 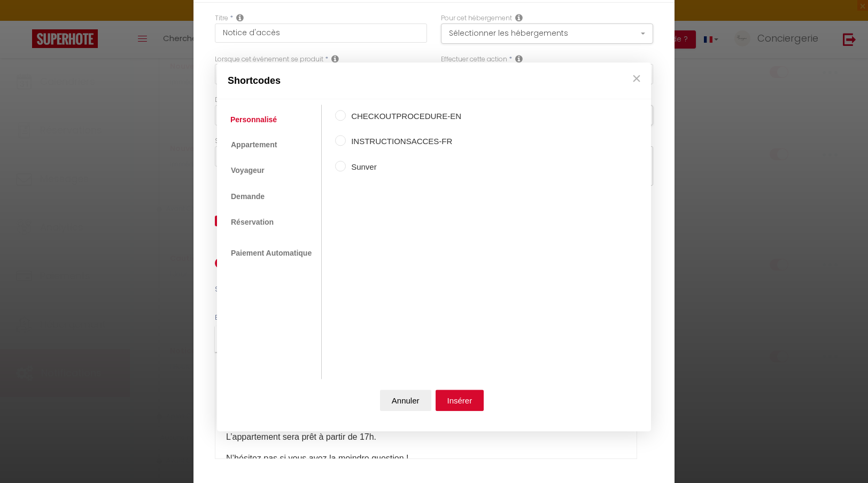 I want to click on button: Insérer, so click(x=460, y=400).